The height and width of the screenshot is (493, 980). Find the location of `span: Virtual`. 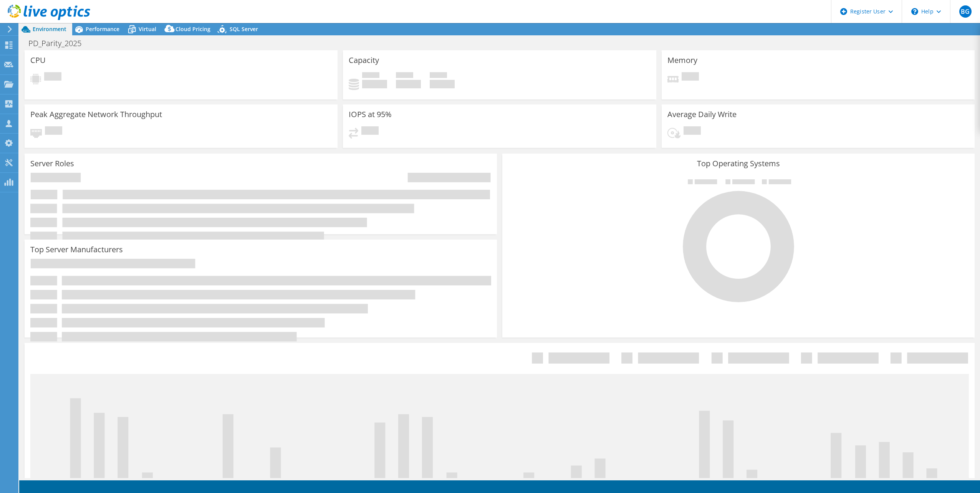

span: Virtual is located at coordinates (148, 29).